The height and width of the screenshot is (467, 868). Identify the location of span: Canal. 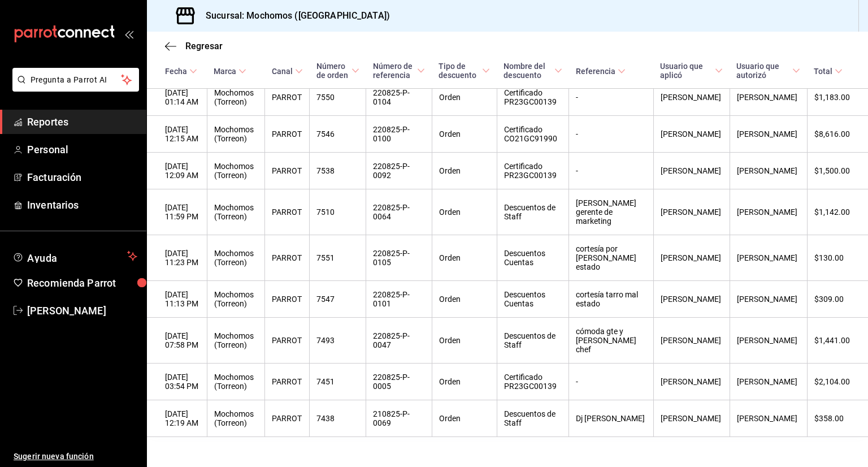
(287, 71).